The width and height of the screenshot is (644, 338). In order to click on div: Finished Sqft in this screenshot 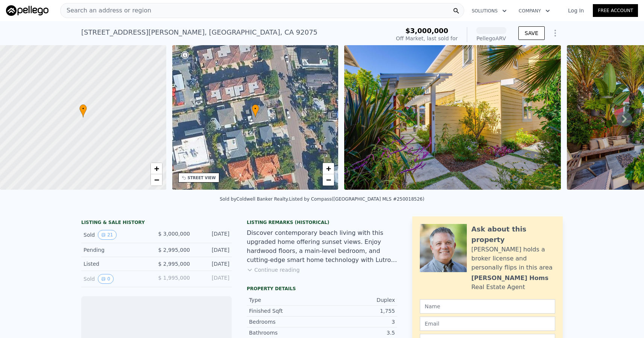, I will do `click(286, 311)`.